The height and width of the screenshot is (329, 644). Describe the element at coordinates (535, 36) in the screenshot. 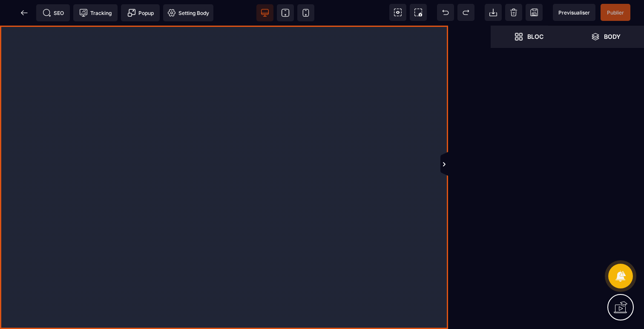

I see `strong: Bloc` at that location.